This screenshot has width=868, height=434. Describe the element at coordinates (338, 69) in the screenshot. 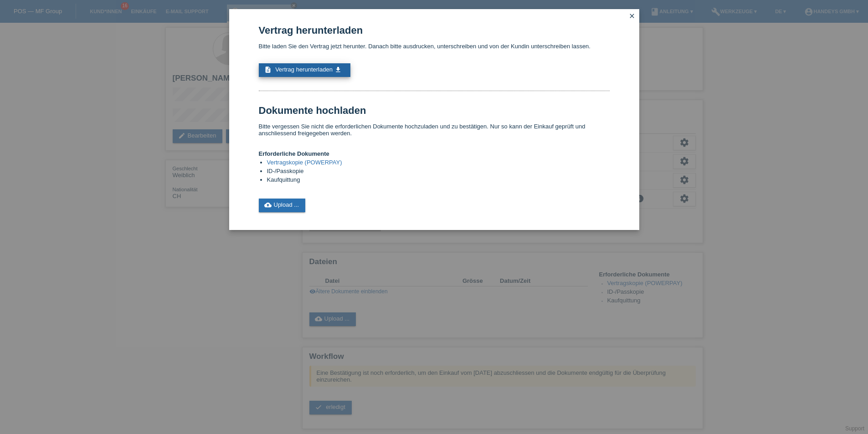

I see `i: get_app` at that location.